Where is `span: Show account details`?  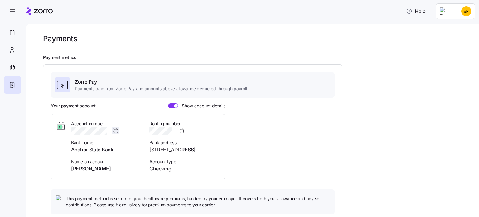
span: Show account details is located at coordinates (202, 106).